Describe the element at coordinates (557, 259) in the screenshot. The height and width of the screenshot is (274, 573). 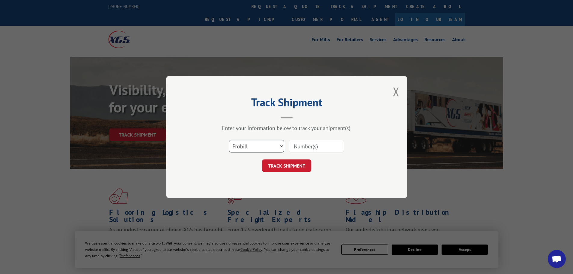
I see `a: Open chat` at that location.